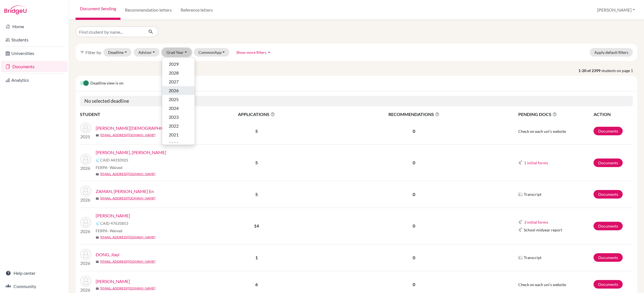 This screenshot has height=293, width=644. What do you see at coordinates (619, 71) in the screenshot?
I see `span: students on page 1` at bounding box center [619, 71].